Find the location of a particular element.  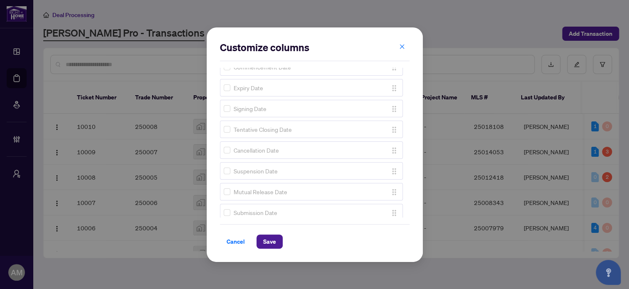

button: Open asap is located at coordinates (608, 272).